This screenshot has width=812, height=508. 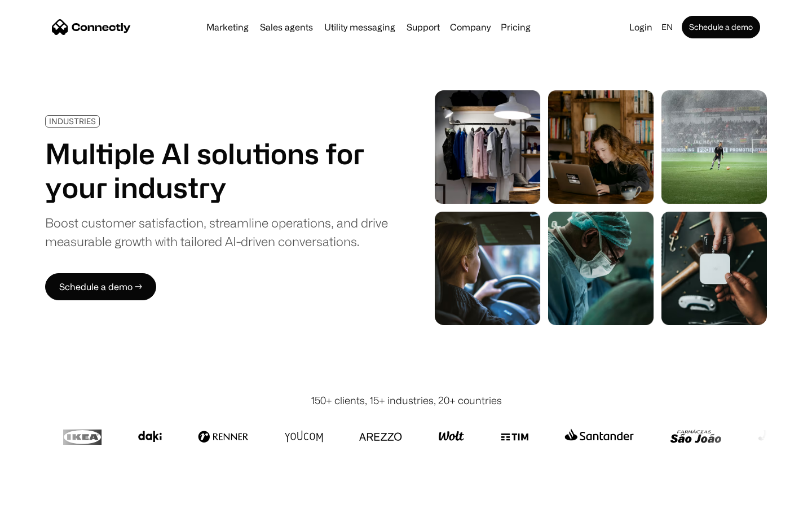 What do you see at coordinates (406, 400) in the screenshot?
I see `div: 150+ clients, 15+ industries, 20+ countries` at bounding box center [406, 400].